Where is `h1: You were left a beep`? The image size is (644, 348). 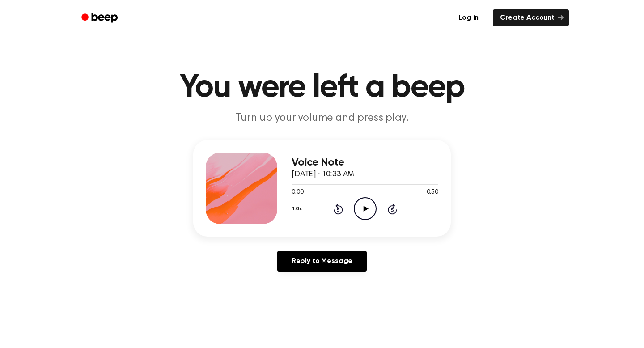
h1: You were left a beep is located at coordinates (322, 88).